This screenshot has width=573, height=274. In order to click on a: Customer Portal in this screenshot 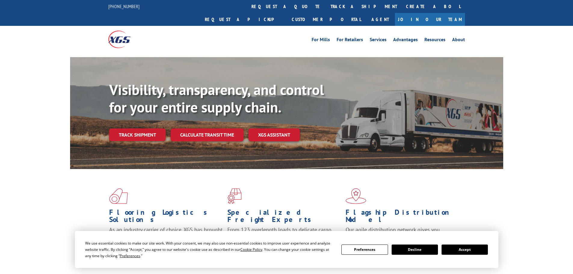, I will do `click(327, 19)`.